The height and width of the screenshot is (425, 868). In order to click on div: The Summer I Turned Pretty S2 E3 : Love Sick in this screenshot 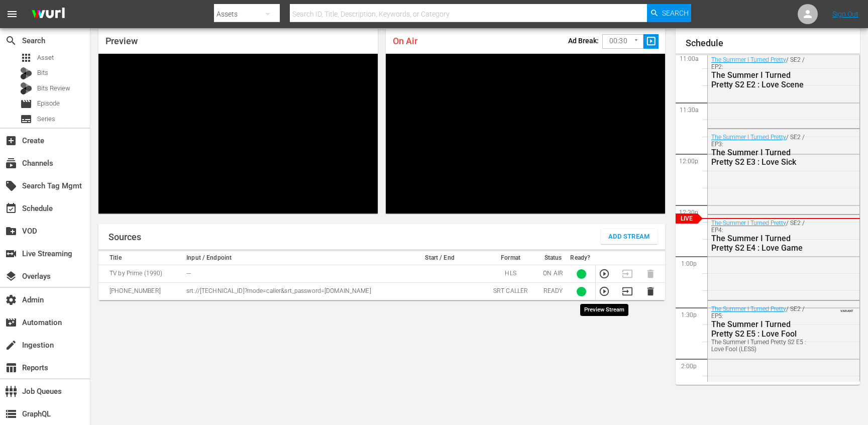, I will do `click(762, 157)`.